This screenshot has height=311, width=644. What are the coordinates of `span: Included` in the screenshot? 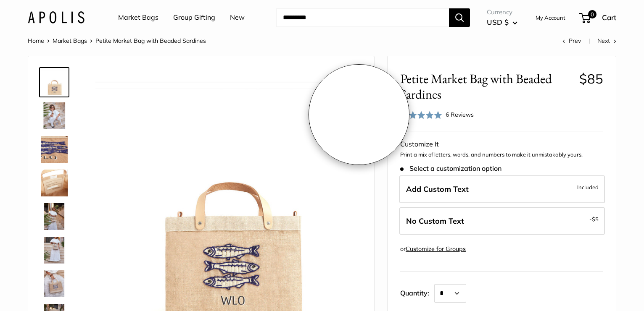 It's located at (587, 187).